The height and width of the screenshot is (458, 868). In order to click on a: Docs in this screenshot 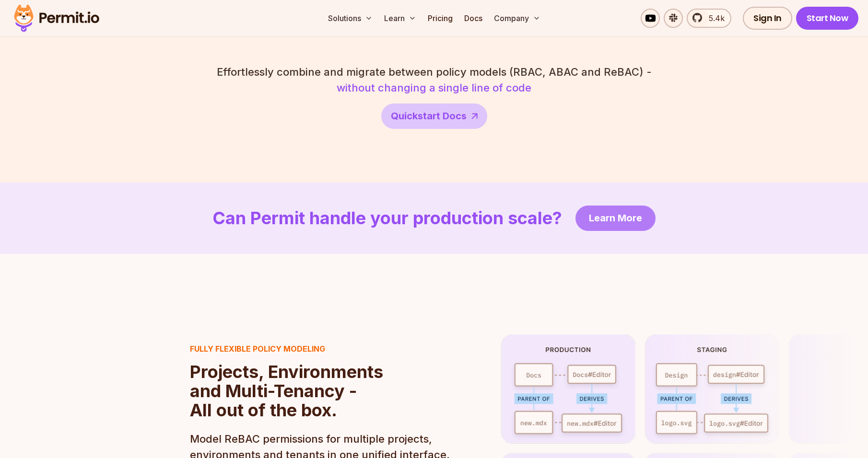, I will do `click(473, 18)`.